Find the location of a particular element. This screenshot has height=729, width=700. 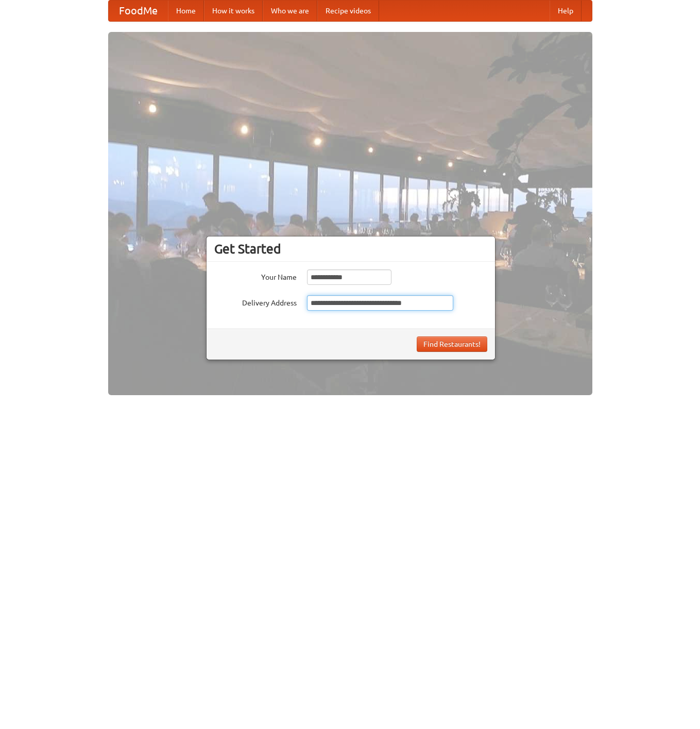

a: Help is located at coordinates (565, 11).